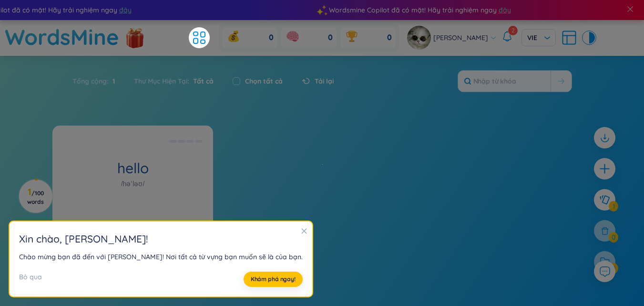  What do you see at coordinates (35, 197) in the screenshot?
I see `h3: 1` at bounding box center [35, 197].